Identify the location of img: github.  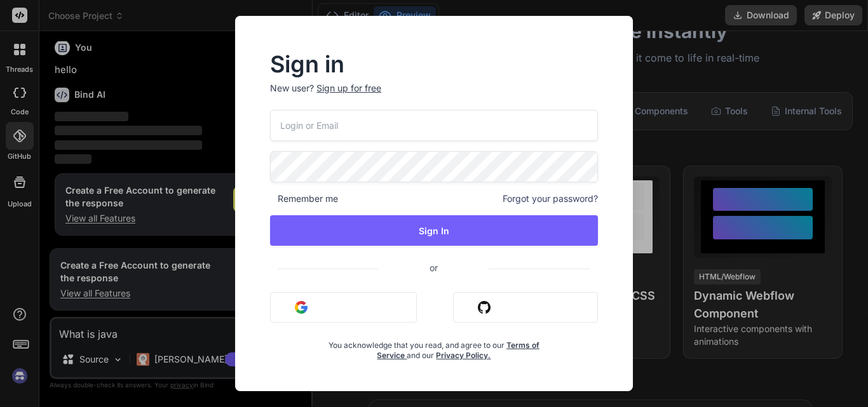
(484, 307).